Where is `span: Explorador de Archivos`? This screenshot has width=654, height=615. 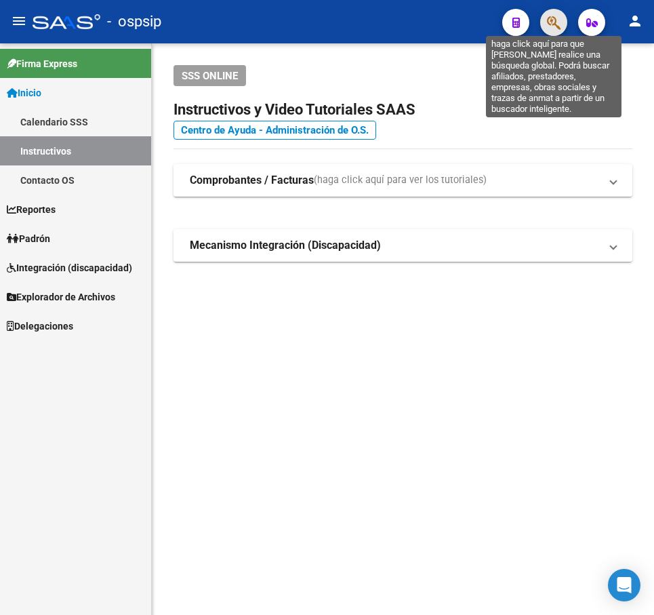 span: Explorador de Archivos is located at coordinates (61, 297).